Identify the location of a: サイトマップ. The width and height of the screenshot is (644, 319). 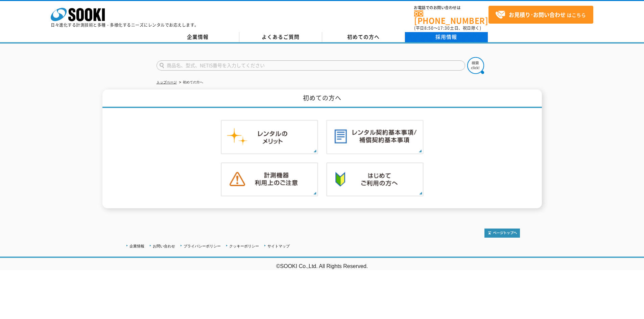
(278, 246).